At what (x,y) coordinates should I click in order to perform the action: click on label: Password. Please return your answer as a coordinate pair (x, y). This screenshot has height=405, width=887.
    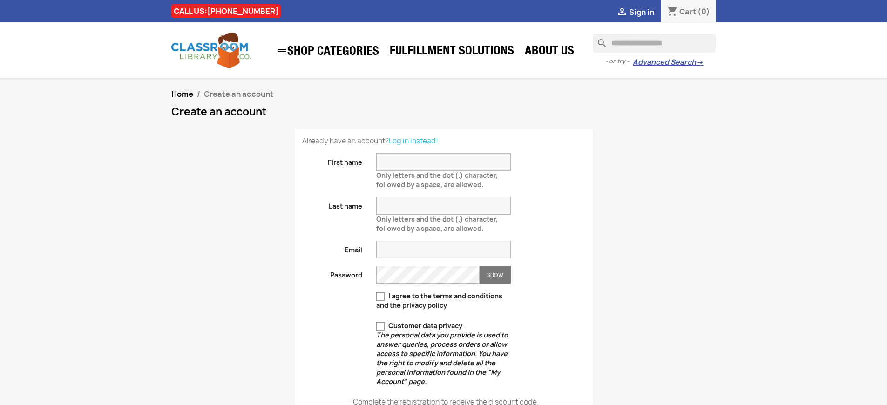
    Looking at the image, I should click on (333, 273).